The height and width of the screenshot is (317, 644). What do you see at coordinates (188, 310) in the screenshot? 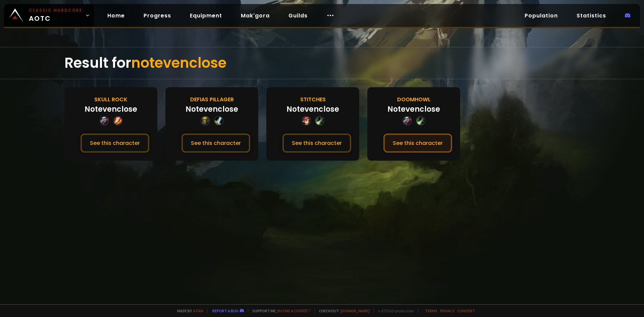
I see `span: Made by` at bounding box center [188, 310].